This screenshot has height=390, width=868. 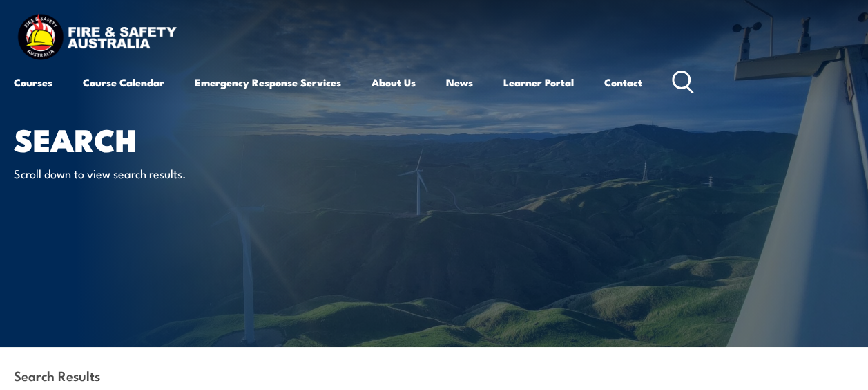 What do you see at coordinates (623, 82) in the screenshot?
I see `a: Contact` at bounding box center [623, 82].